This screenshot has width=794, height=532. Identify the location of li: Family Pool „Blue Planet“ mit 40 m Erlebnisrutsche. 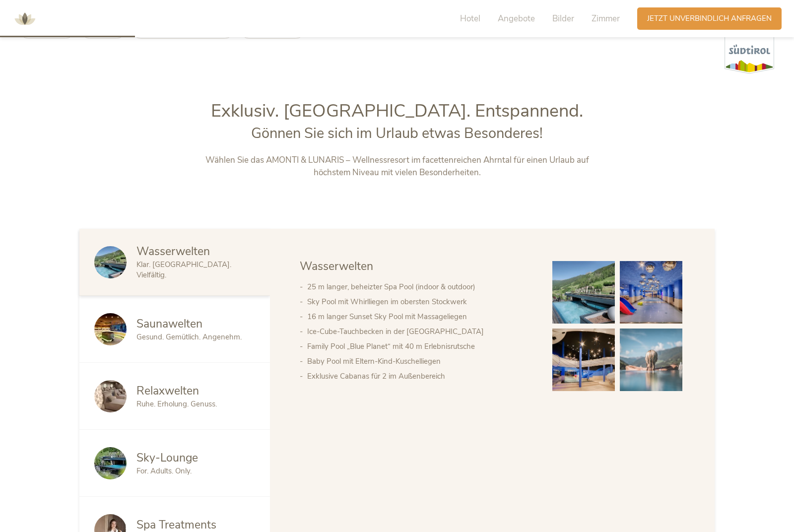
(420, 347).